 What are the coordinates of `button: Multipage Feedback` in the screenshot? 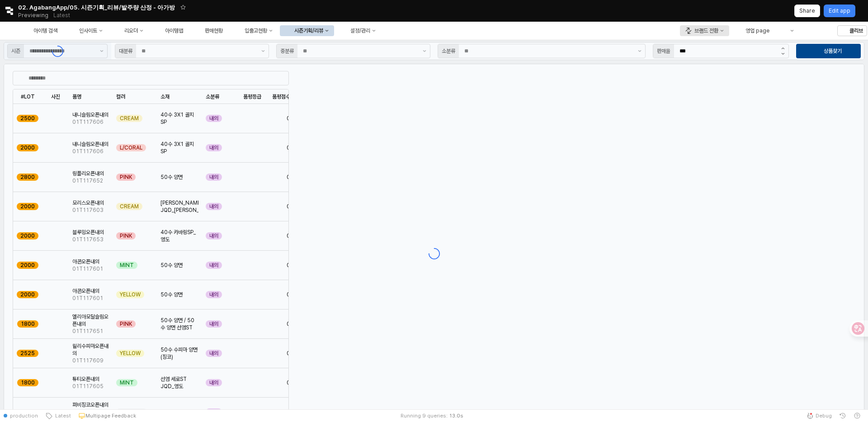 It's located at (107, 416).